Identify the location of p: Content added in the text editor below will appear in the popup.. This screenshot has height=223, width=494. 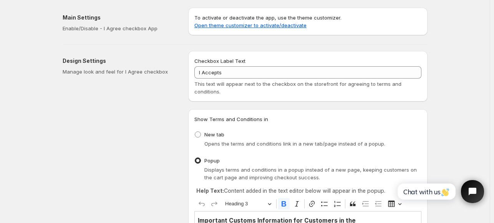
(308, 191).